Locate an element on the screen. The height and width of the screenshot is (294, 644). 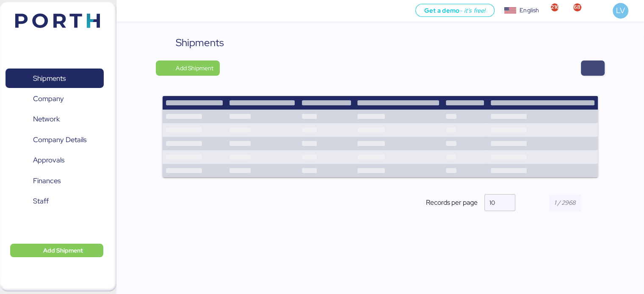
a: Shipments is located at coordinates (55, 78).